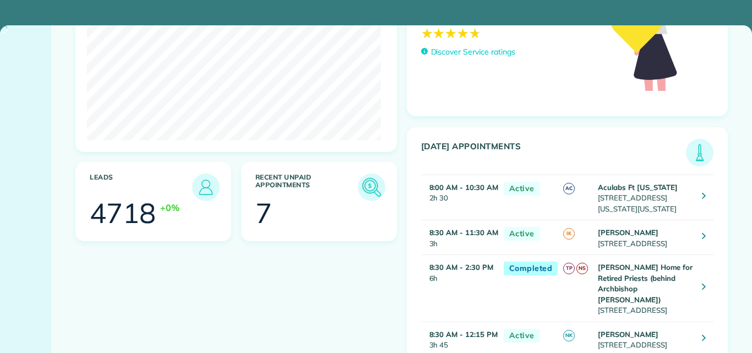 This screenshot has width=752, height=353. What do you see at coordinates (464, 334) in the screenshot?
I see `strong: 8:30 AM - 12:15 PM` at bounding box center [464, 334].